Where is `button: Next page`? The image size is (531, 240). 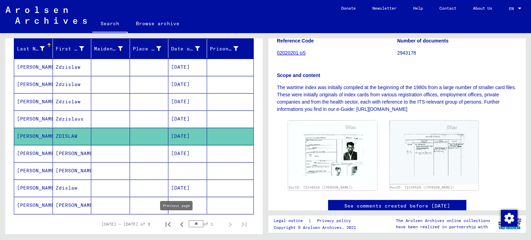
button: Next page is located at coordinates (230, 224).